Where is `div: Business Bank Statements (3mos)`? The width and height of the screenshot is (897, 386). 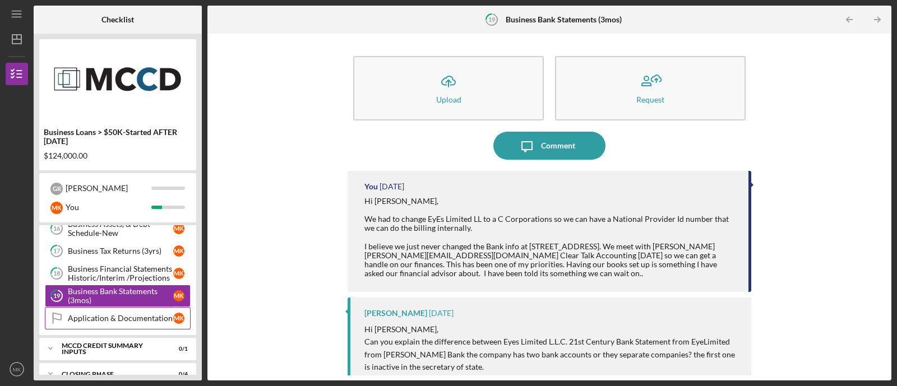 div: Business Bank Statements (3mos) is located at coordinates (120, 296).